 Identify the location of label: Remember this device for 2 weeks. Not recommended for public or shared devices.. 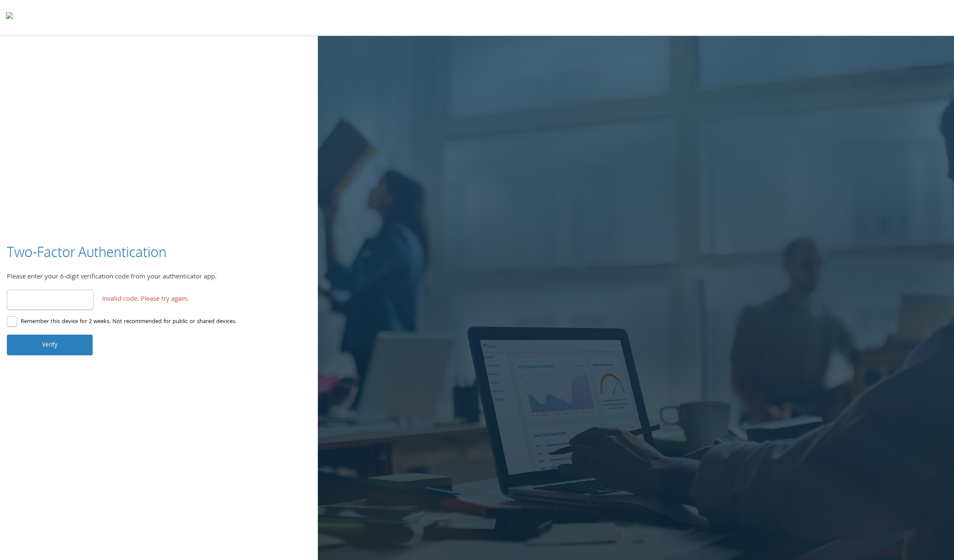
(121, 322).